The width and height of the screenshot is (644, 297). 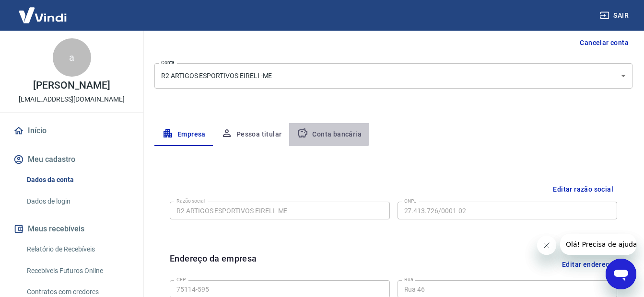 What do you see at coordinates (583, 189) in the screenshot?
I see `button: Editar razão social` at bounding box center [583, 189].